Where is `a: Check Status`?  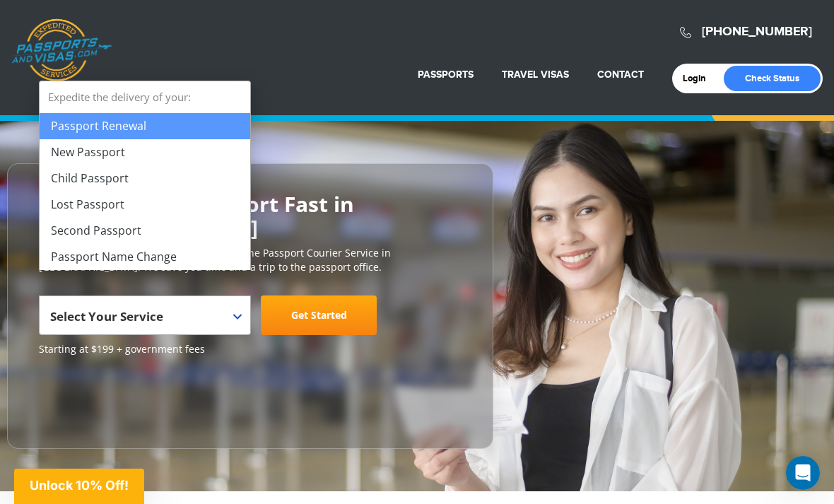 a: Check Status is located at coordinates (772, 79).